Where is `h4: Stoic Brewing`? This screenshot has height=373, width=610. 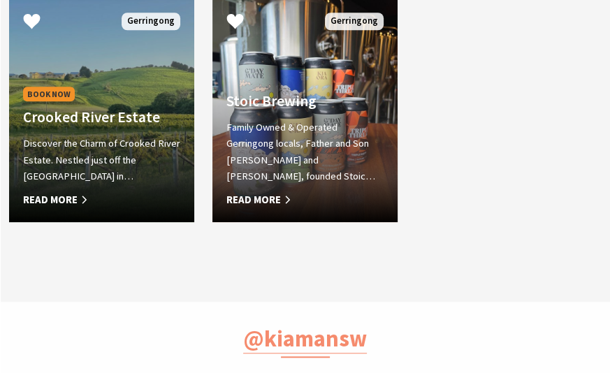 h4: Stoic Brewing is located at coordinates (305, 101).